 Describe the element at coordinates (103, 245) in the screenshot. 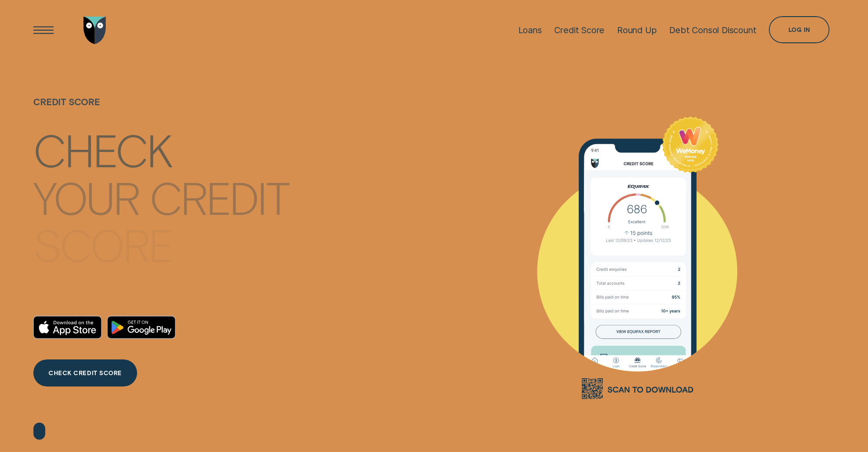

I see `div: score` at that location.